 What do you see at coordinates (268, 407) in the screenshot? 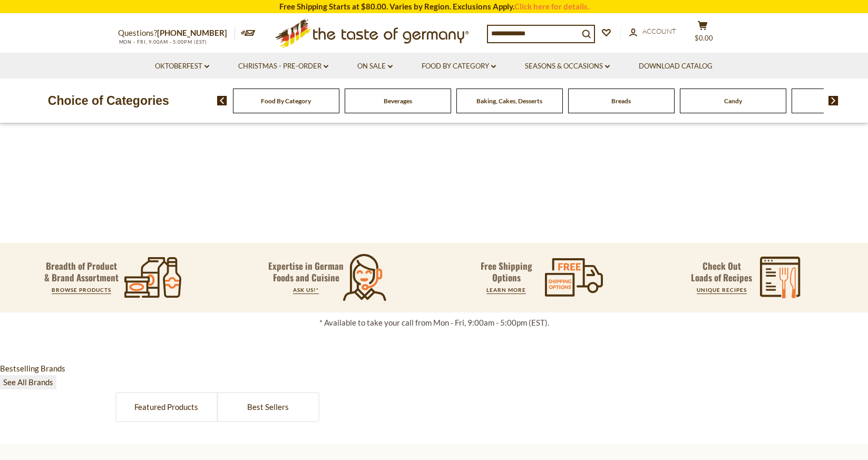
I see `a: Best Sellers` at bounding box center [268, 407].